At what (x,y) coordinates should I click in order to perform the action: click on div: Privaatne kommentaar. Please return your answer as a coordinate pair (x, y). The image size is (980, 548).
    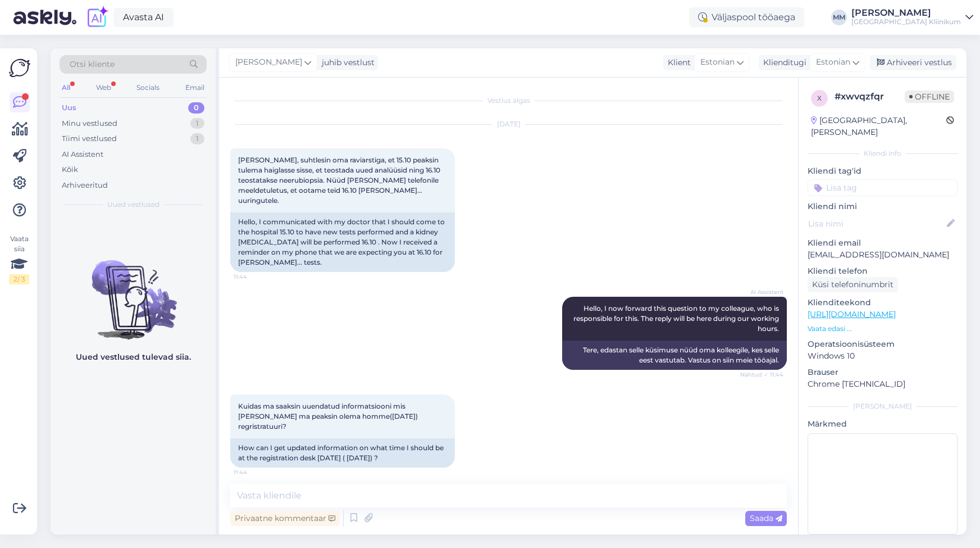
    Looking at the image, I should click on (284, 518).